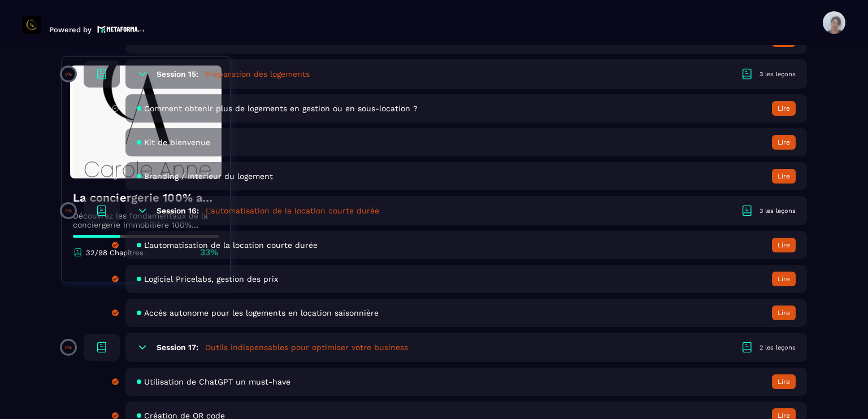 The width and height of the screenshot is (868, 419). What do you see at coordinates (292, 210) in the screenshot?
I see `h5: L'automatisation de la location courte durée` at bounding box center [292, 210].